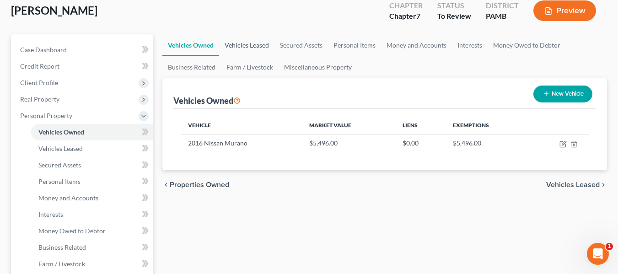 The image size is (618, 274). Describe the element at coordinates (68, 197) in the screenshot. I see `span: Money and Accounts` at that location.